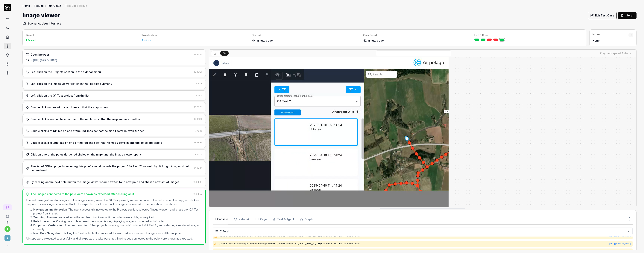  Describe the element at coordinates (198, 119) in the screenshot. I see `time: 15:33:39` at that location.